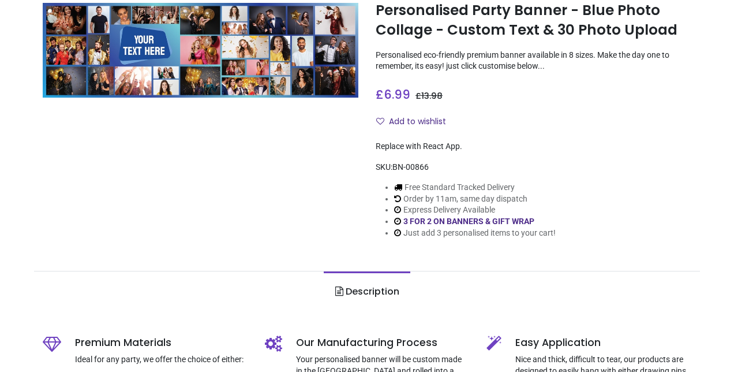 The width and height of the screenshot is (734, 372). I want to click on div: SKU:, so click(533, 167).